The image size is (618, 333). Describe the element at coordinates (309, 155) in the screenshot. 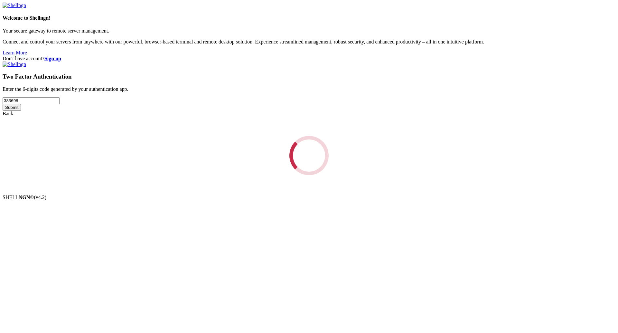

I see `div: Loading...` at that location.